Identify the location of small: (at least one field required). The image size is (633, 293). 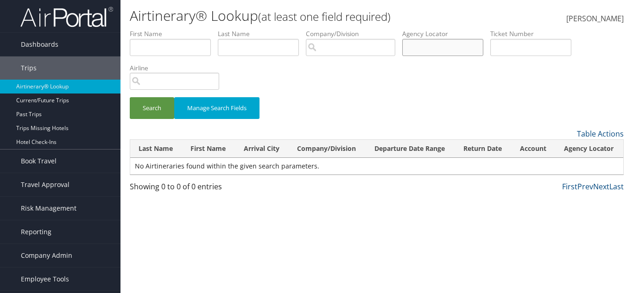
(324, 16).